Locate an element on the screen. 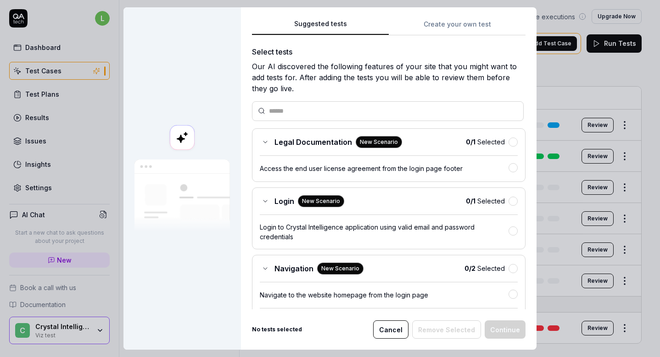  div: Our AI discovered the following features of your site that you might want to add tests for. After... is located at coordinates (389, 78).